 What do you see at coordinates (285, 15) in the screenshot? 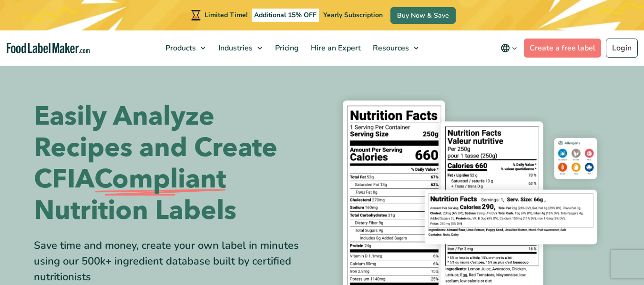
I see `span: Additional 15% OFF` at bounding box center [285, 15].